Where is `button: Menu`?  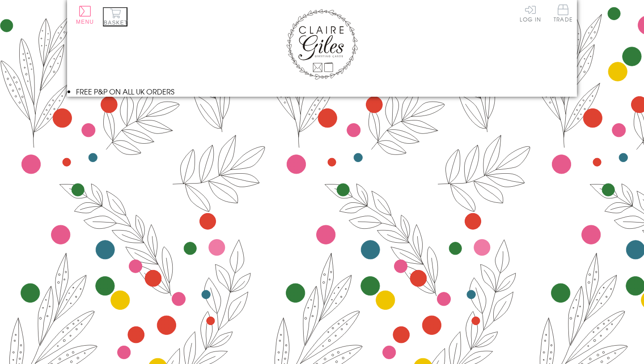 button: Menu is located at coordinates (85, 15).